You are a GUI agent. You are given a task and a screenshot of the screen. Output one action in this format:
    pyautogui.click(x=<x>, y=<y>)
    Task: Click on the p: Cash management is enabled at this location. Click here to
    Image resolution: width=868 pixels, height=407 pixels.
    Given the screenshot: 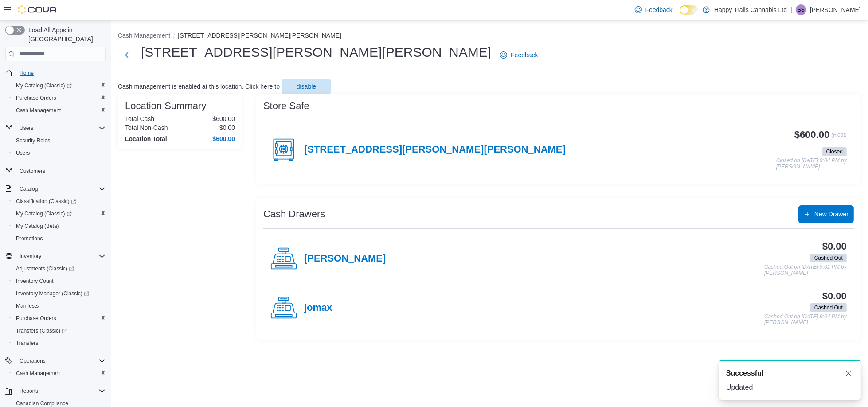 What is the action you would take?
    pyautogui.click(x=198, y=86)
    